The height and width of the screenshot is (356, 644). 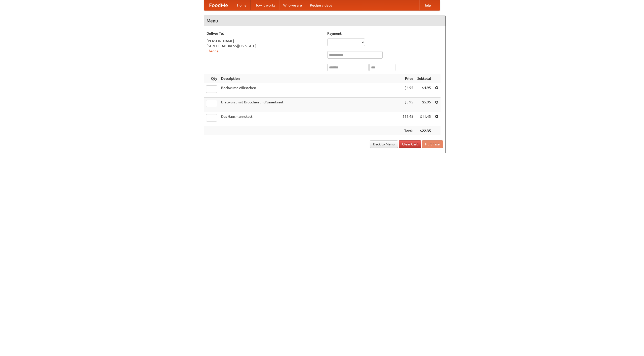 I want to click on th: Subtotal, so click(x=424, y=79).